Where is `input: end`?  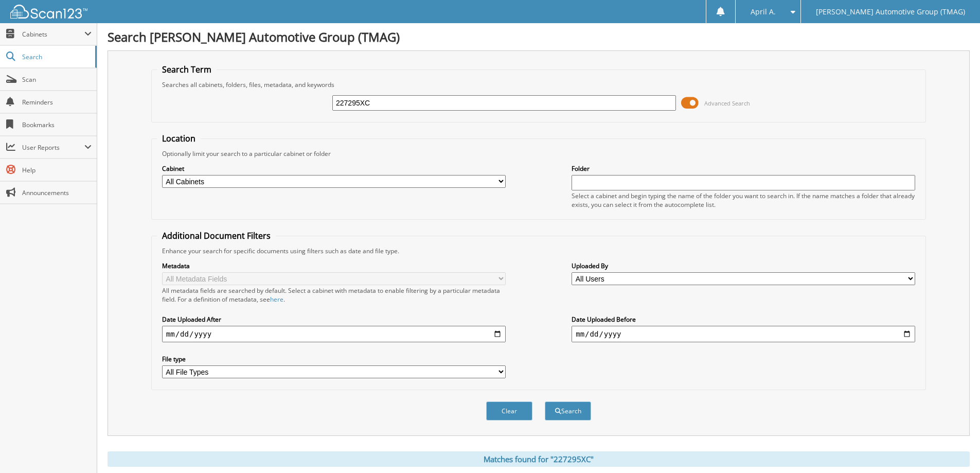
input: end is located at coordinates (743, 334).